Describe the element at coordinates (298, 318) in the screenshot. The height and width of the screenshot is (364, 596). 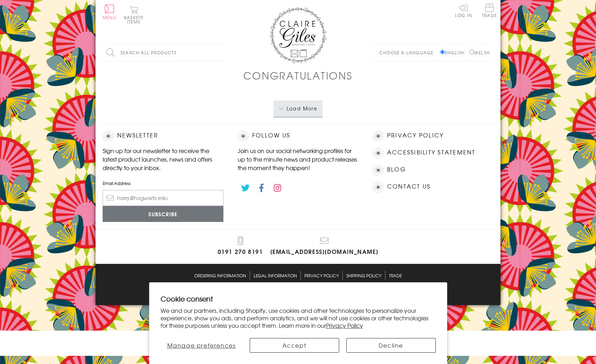
I see `p: We and our partners, including Shopify, use cookies and other technologies to personalize your ex...` at that location.